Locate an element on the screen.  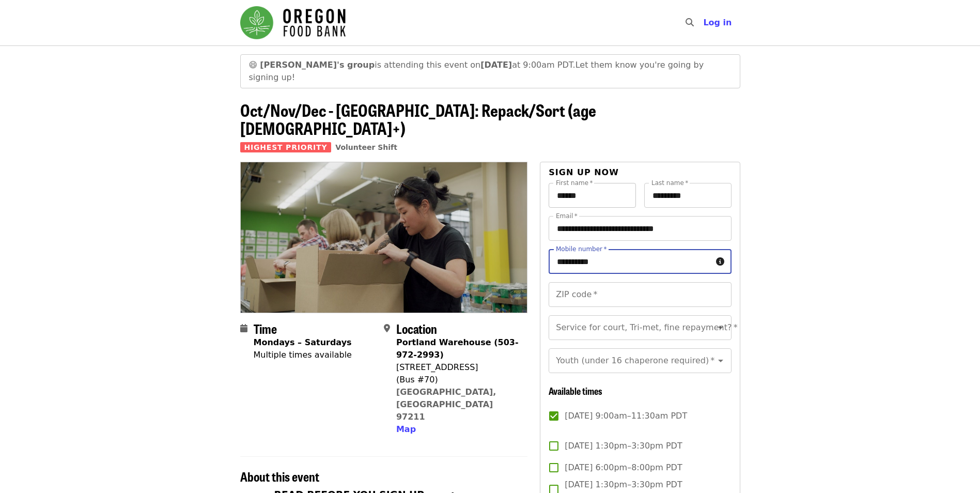
i: circle-info icon is located at coordinates (720, 261).